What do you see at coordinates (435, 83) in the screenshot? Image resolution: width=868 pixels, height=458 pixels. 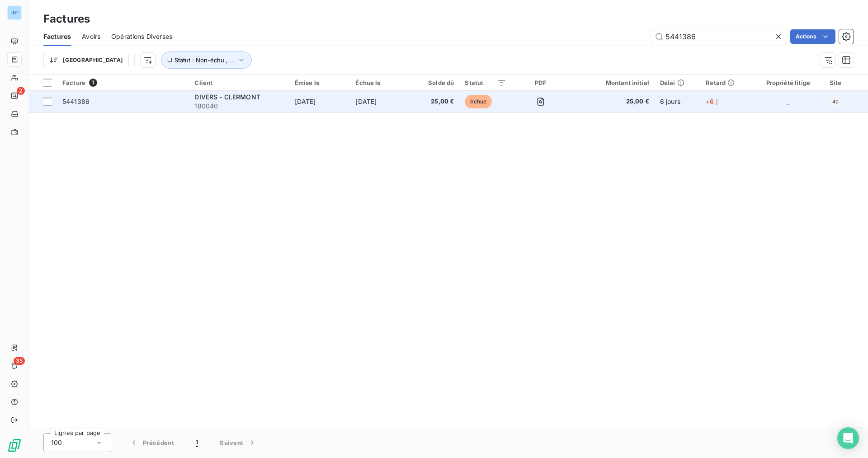 I see `div: Solde dû` at bounding box center [435, 83].